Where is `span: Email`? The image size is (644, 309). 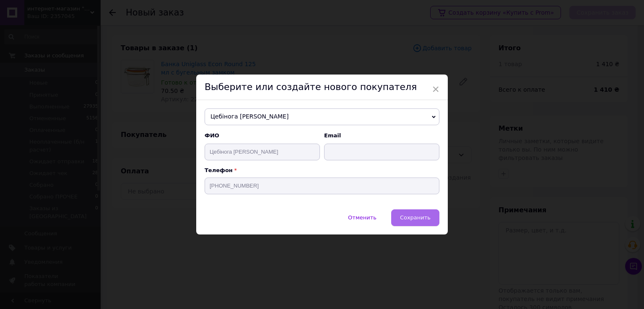 span: Email is located at coordinates (382, 136).